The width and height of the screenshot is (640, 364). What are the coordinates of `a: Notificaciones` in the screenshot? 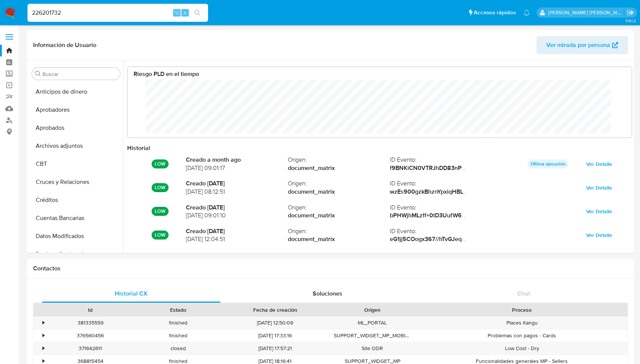 It's located at (526, 12).